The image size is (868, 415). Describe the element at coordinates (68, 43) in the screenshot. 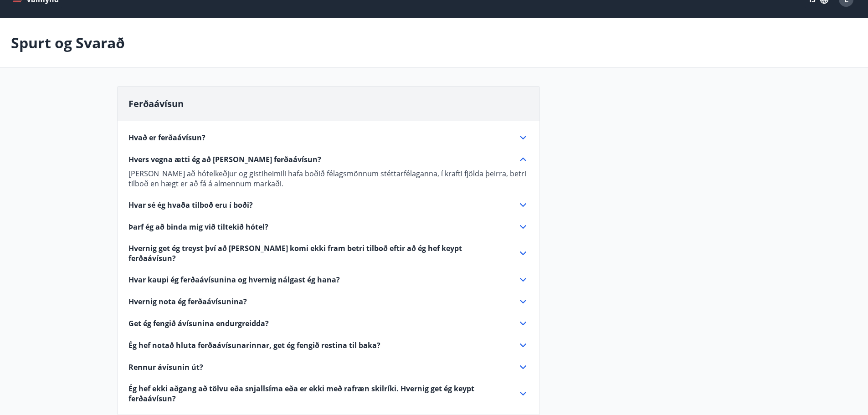

I see `p: Spurt og Svarað` at that location.